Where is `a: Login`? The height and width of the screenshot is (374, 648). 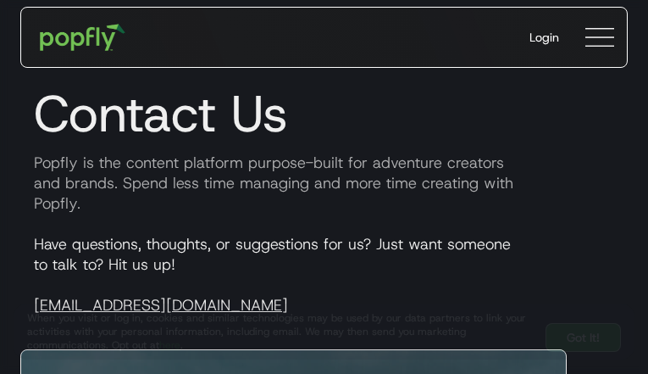 a: Login is located at coordinates (544, 37).